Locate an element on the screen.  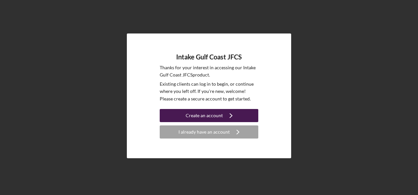
div: I already have an account is located at coordinates (204, 132).